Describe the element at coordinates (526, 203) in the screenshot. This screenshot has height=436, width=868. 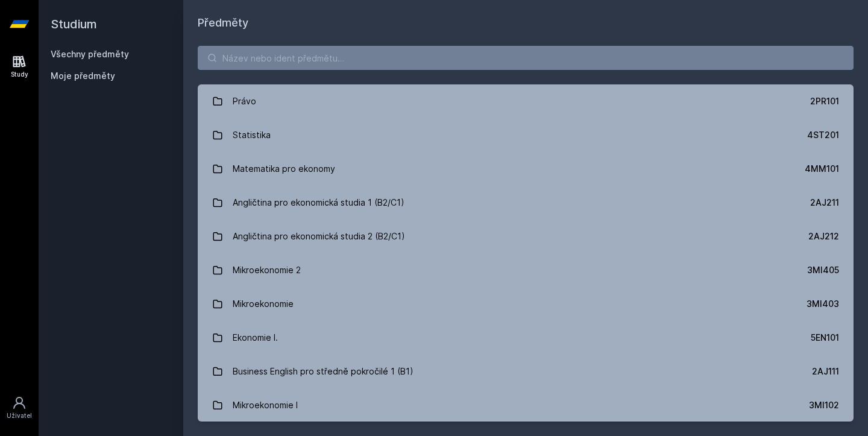
I see `a: Angličtina pro ekonomická studia 1 (B2/C1) 2AJ211` at that location.